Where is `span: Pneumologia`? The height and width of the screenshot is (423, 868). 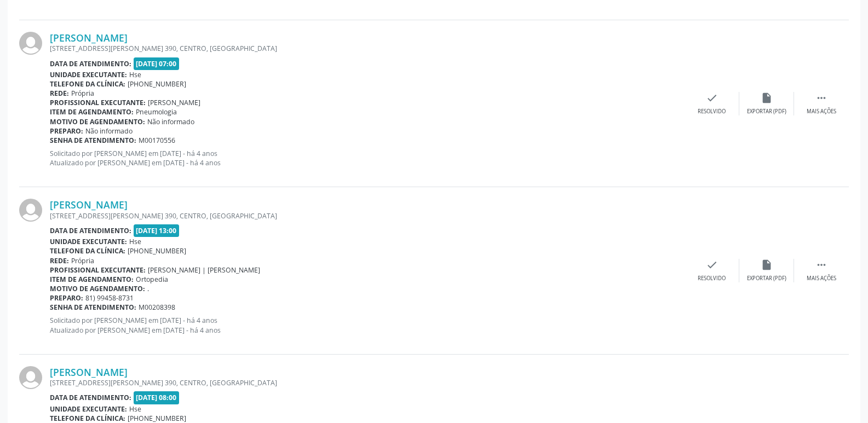 span: Pneumologia is located at coordinates (156, 111).